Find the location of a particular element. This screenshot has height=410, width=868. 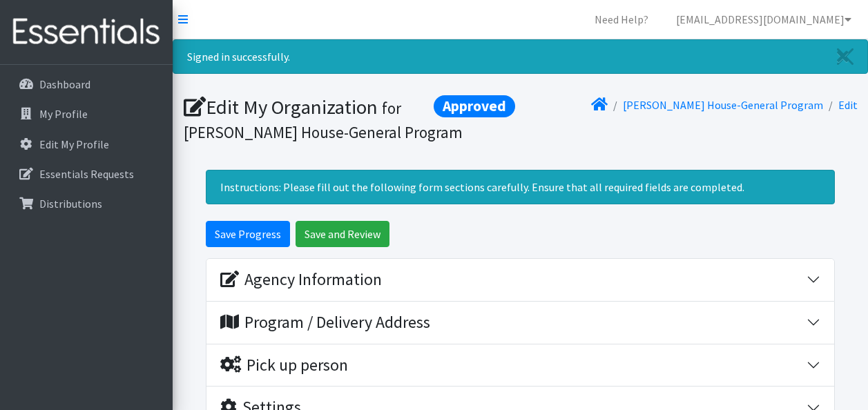

a: Edit is located at coordinates (848, 105).